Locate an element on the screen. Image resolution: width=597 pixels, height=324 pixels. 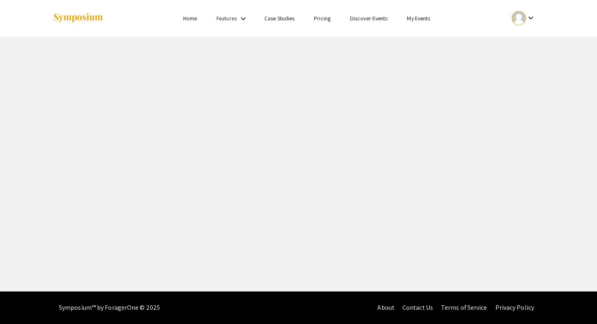
a: Contact Us is located at coordinates (417, 307).